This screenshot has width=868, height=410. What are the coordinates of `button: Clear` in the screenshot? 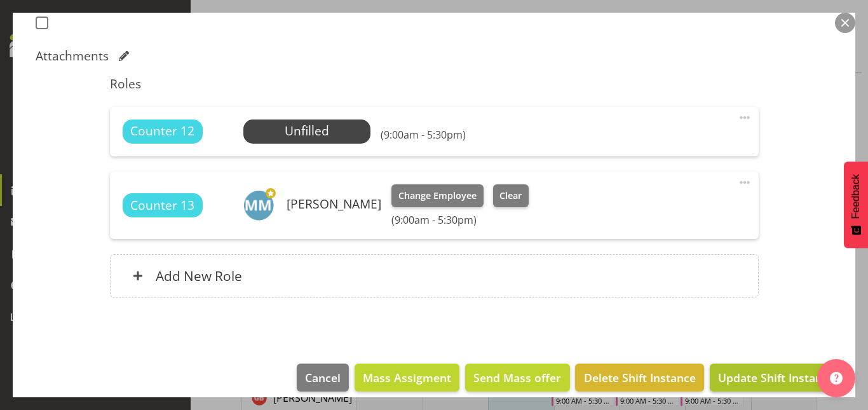 It's located at (511, 196).